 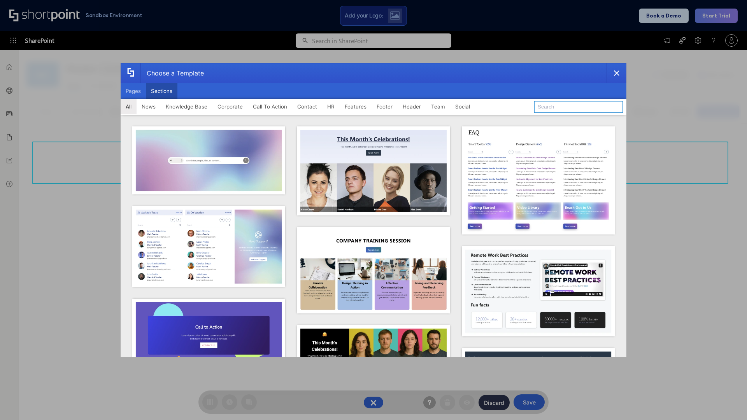 I want to click on button: Knowledge Base, so click(x=186, y=107).